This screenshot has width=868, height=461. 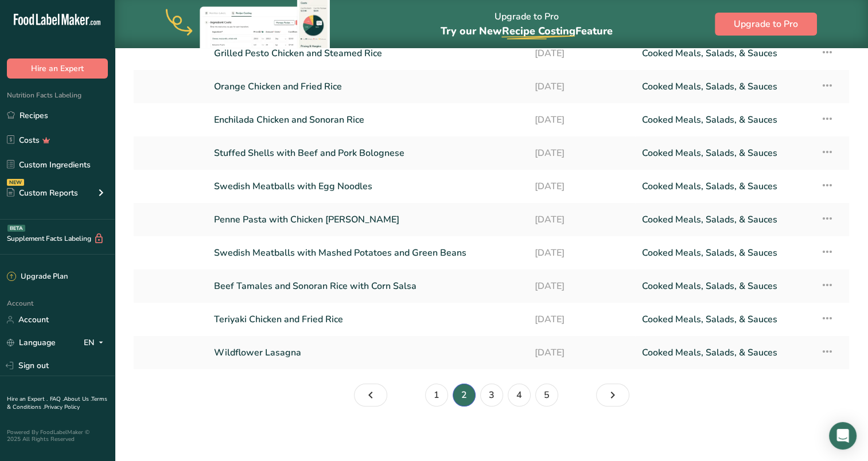 I want to click on a: Teriyaki Chicken and Fried Rice, so click(x=367, y=320).